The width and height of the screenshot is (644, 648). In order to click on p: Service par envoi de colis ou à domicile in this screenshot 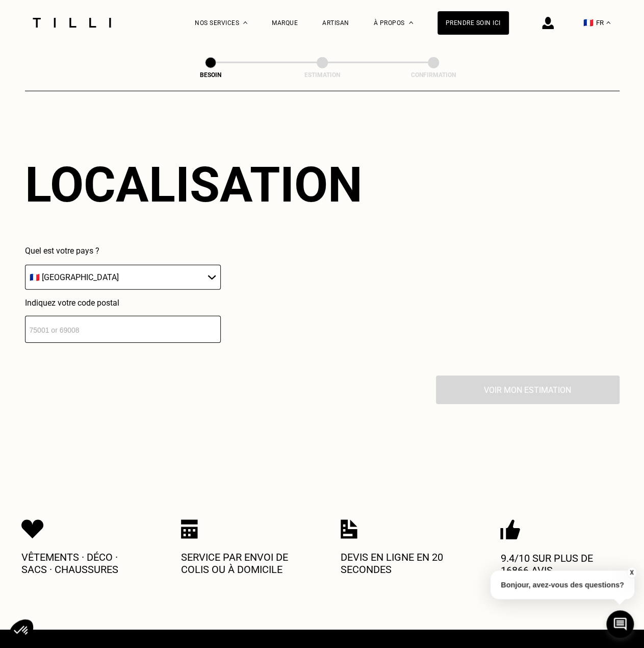, I will do `click(242, 563)`.